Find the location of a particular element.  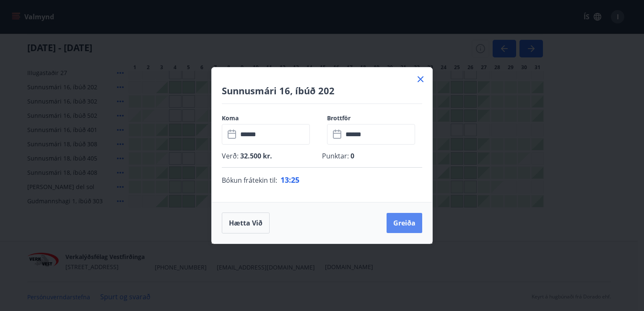

p: Verð : is located at coordinates (272, 156).